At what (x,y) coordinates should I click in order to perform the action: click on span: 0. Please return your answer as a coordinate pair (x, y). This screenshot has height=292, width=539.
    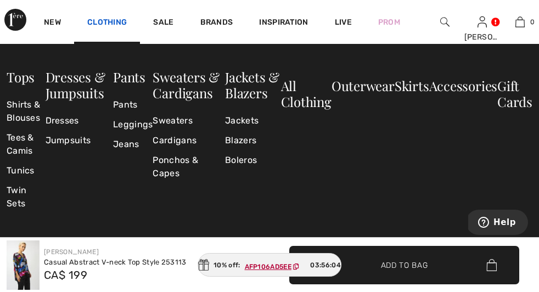
    Looking at the image, I should click on (532, 22).